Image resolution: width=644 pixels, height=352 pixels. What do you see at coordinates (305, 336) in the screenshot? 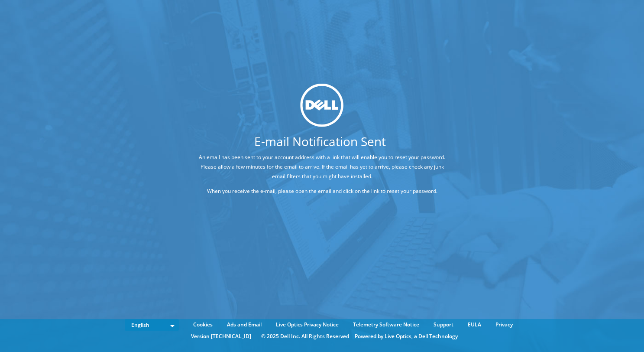
I see `li: © 2025 Dell Inc. All Rights Reserved` at bounding box center [305, 336].